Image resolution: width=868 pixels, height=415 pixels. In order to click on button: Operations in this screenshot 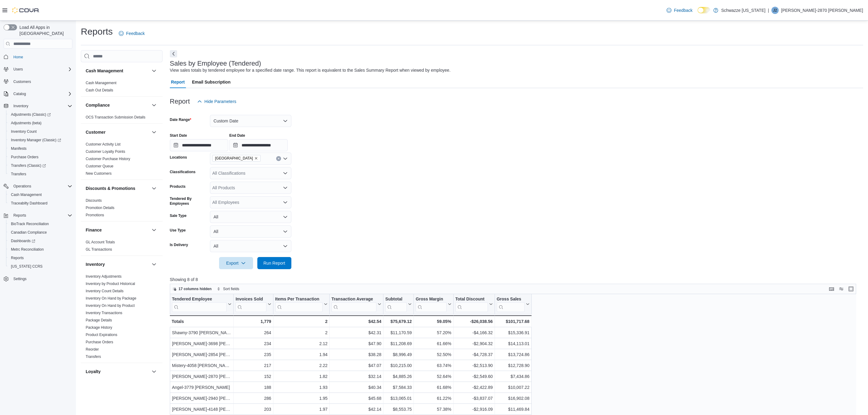, I will do `click(22, 186)`.